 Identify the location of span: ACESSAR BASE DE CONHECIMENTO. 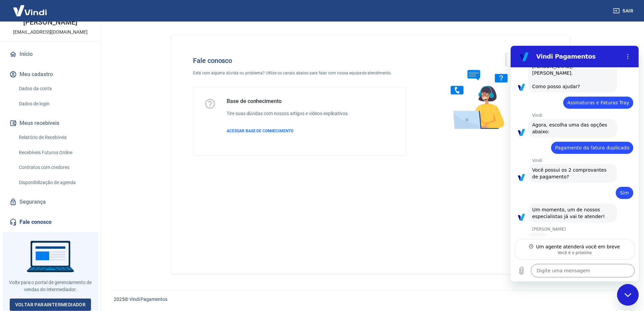
(260, 131).